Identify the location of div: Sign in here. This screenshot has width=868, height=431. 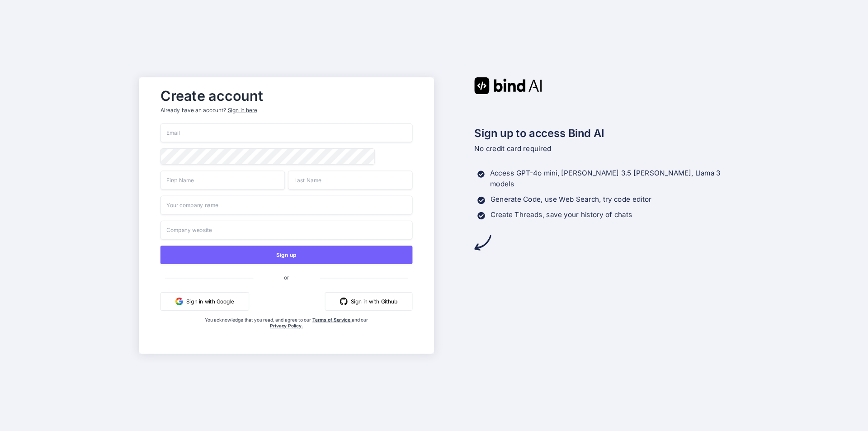
(243, 111).